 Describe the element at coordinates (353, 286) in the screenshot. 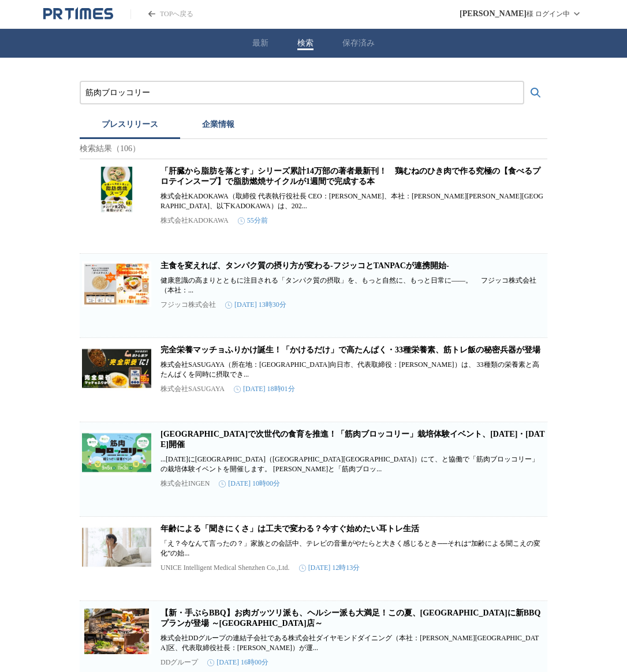

I see `p: 健康意識の高まりとともに注目される「タンパク質の摂取」を、もっと自然に、もっと日常に——。 フジッコ株式会社（本社：...` at that location.